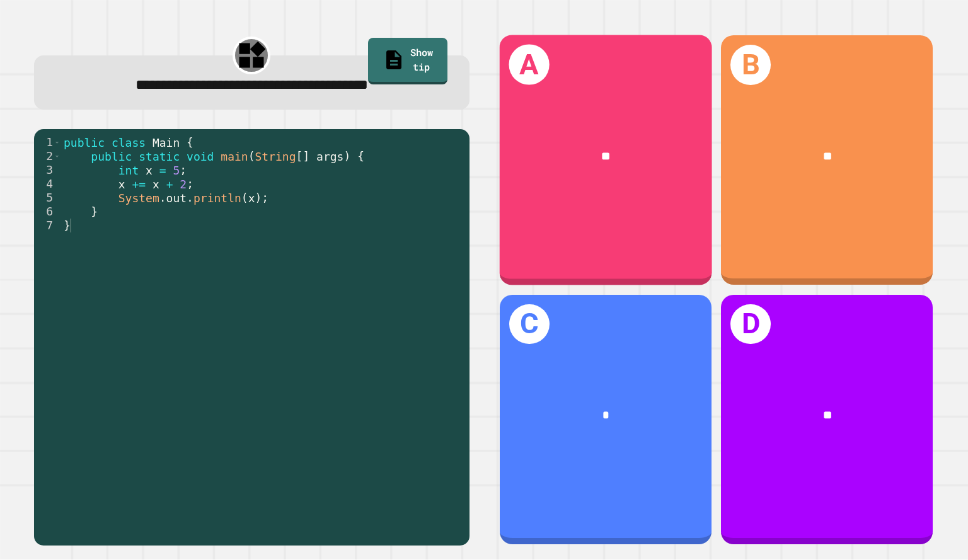 The height and width of the screenshot is (560, 968). I want to click on h1: A, so click(529, 65).